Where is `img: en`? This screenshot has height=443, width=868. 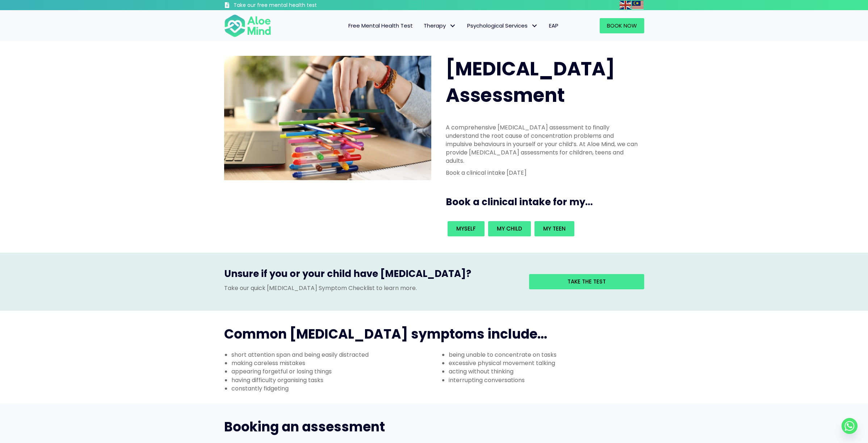 img: en is located at coordinates (625, 5).